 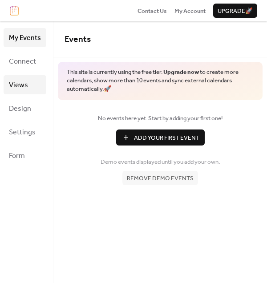 I want to click on a: Design, so click(x=25, y=108).